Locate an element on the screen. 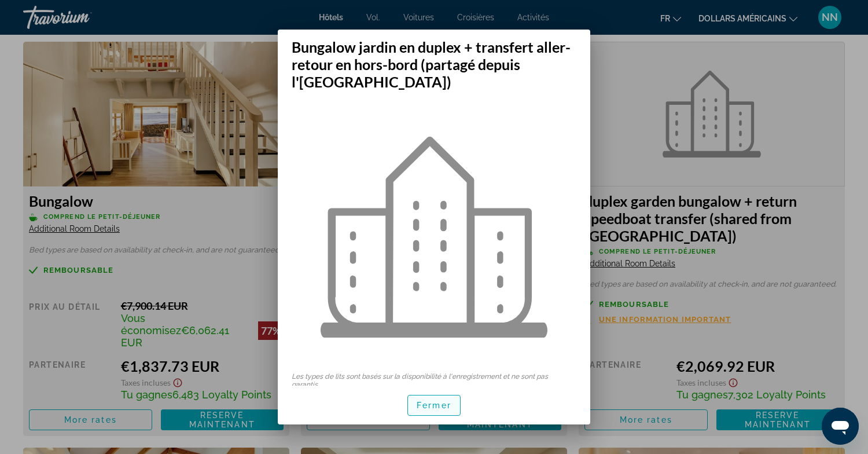  font: Les types de lits sont basés sur la disponibilité à l'enregistrement et ne sont pas garantis. is located at coordinates (419, 380).